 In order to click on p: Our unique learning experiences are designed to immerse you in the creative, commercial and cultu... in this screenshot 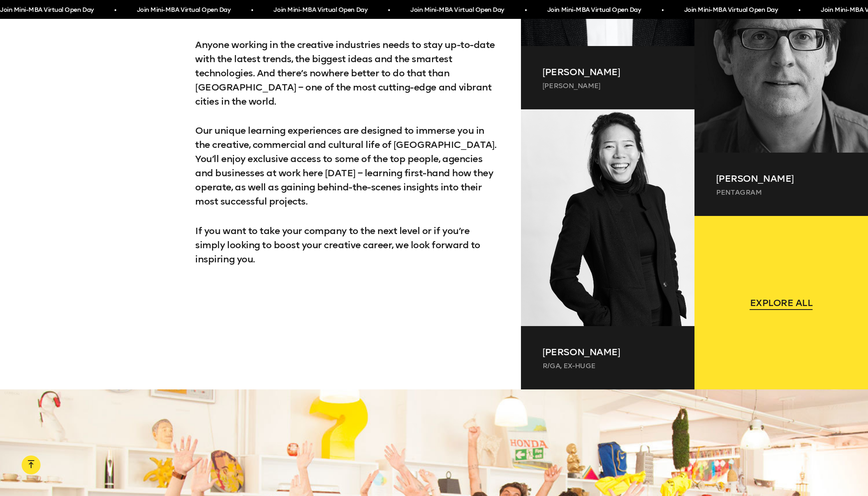, I will do `click(347, 166)`.